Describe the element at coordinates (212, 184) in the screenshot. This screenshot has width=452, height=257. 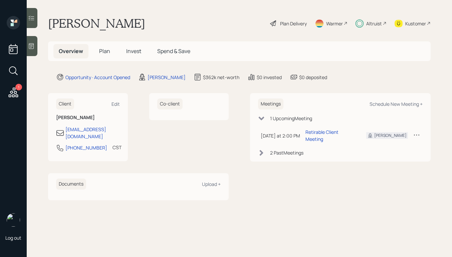
I see `div: Upload +` at that location.